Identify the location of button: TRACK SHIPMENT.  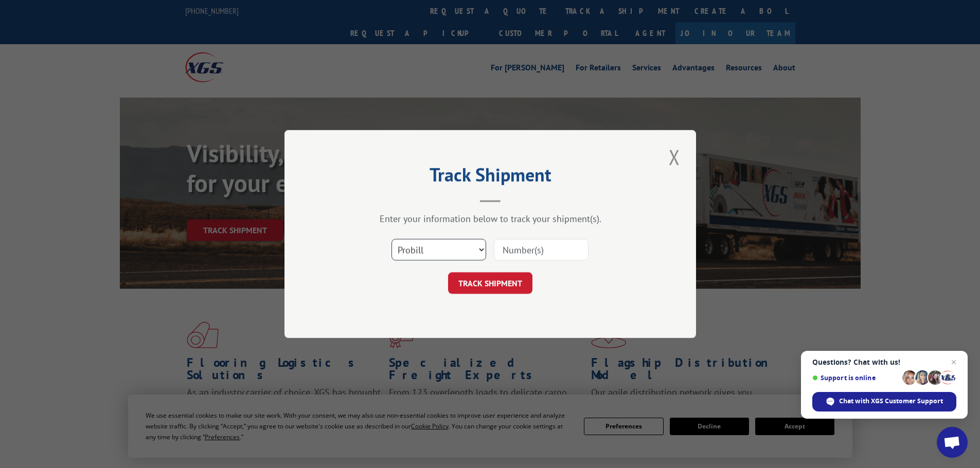
(490, 283).